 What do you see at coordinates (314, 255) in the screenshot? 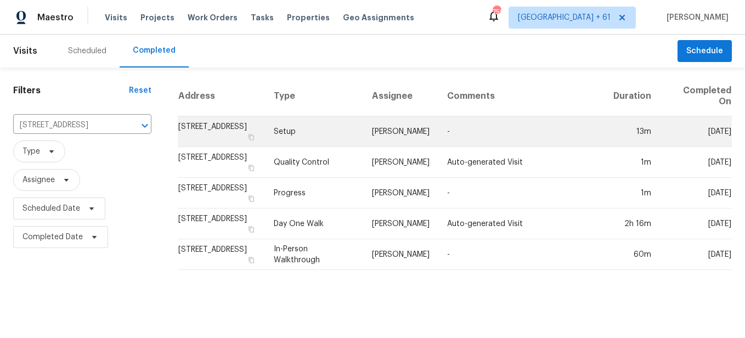
I see `td: In-Person Walkthrough` at bounding box center [314, 255].